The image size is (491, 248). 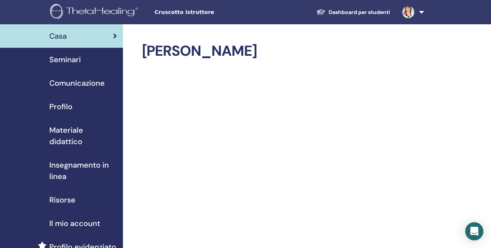 What do you see at coordinates (83, 171) in the screenshot?
I see `span: Insegnamento in linea` at bounding box center [83, 171].